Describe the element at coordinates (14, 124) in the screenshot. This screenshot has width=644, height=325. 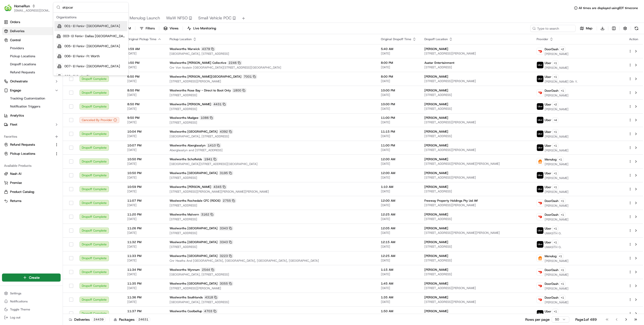
I see `span: Fleet` at that location.